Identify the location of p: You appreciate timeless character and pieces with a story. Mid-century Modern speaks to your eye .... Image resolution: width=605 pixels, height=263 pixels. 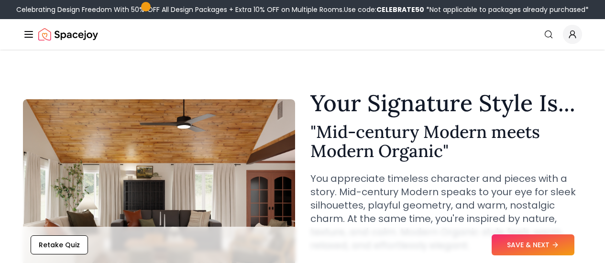
(446, 212).